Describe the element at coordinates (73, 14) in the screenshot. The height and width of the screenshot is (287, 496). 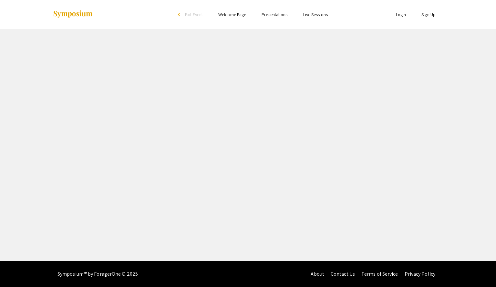
I see `img: Symposium by ForagerOne` at that location.